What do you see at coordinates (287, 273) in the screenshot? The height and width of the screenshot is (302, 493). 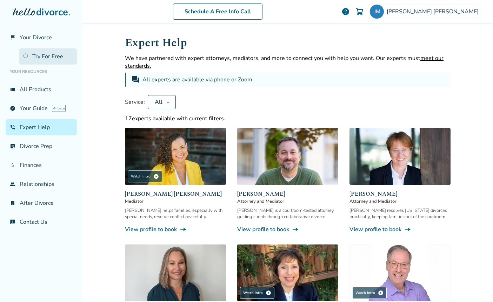 I see `img: Sandra Giudici` at bounding box center [287, 273].